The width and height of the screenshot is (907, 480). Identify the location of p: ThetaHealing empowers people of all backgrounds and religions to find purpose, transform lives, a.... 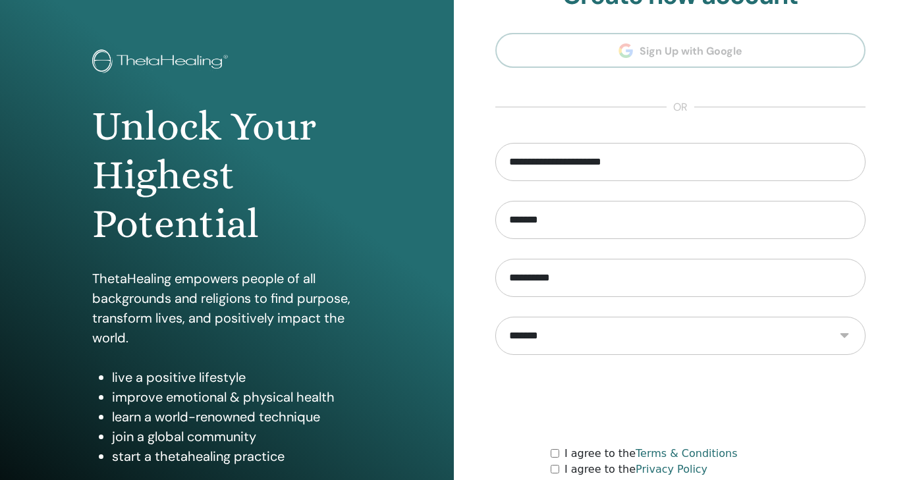
(227, 308).